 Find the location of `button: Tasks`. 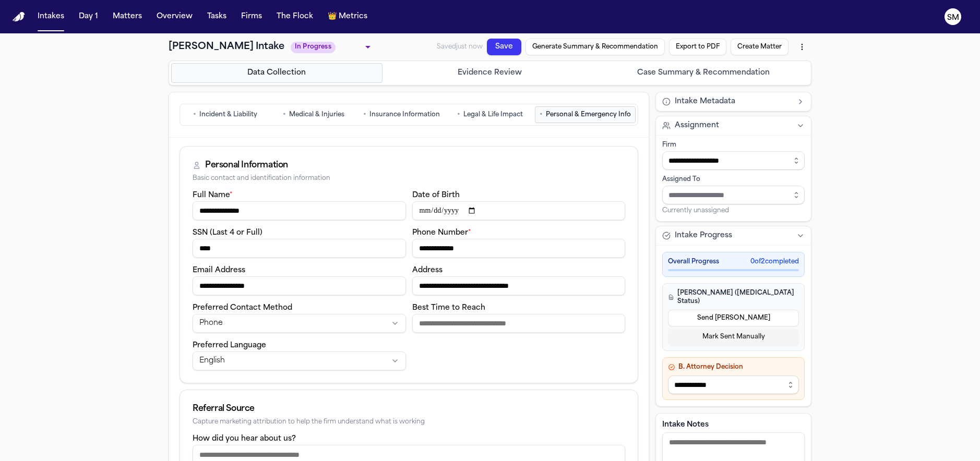

button: Tasks is located at coordinates (217, 17).